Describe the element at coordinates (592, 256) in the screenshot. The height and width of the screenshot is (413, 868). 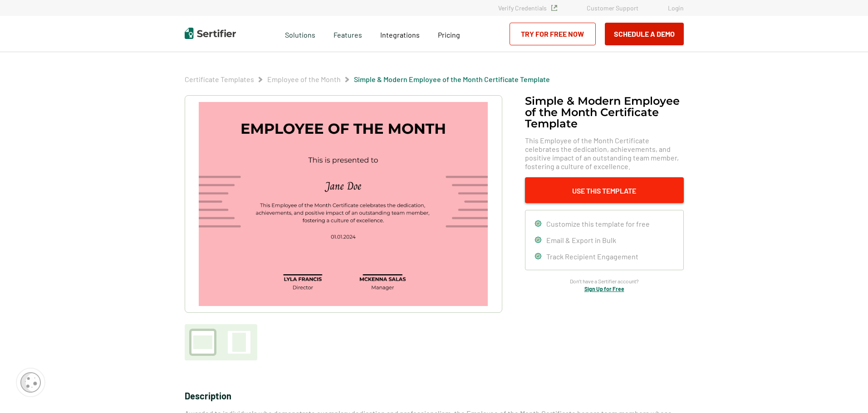
I see `span: Track Recipient Engagement` at that location.